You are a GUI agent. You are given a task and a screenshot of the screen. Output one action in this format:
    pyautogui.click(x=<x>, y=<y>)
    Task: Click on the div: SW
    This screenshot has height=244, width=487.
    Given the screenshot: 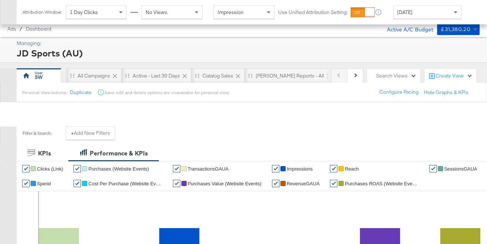 What is the action you would take?
    pyautogui.click(x=39, y=77)
    